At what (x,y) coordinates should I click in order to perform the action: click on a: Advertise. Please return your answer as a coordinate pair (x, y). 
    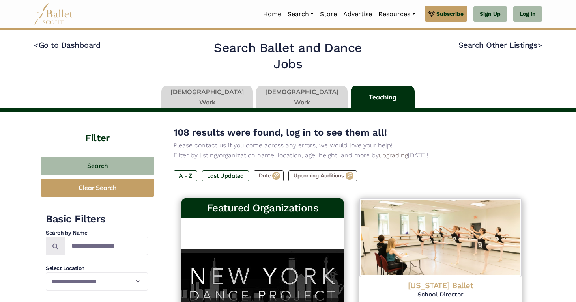
    Looking at the image, I should click on (358, 14).